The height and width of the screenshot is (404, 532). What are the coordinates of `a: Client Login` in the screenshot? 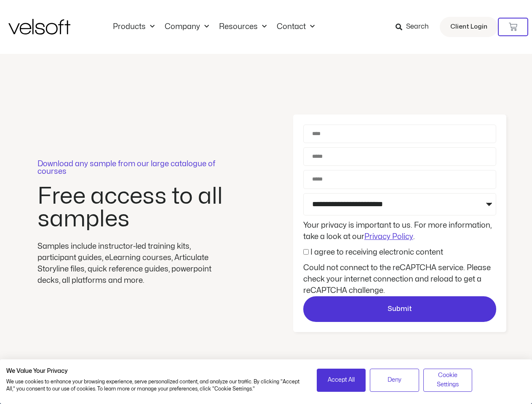 It's located at (468, 27).